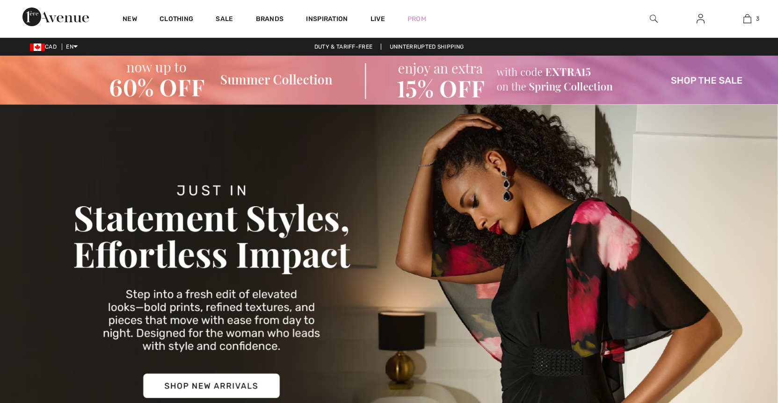 Image resolution: width=778 pixels, height=403 pixels. Describe the element at coordinates (758, 19) in the screenshot. I see `span: 3` at that location.